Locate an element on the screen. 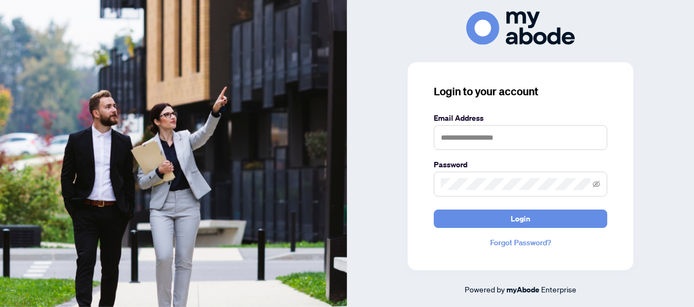 The height and width of the screenshot is (307, 694). h3: Login to your account is located at coordinates (520, 92).